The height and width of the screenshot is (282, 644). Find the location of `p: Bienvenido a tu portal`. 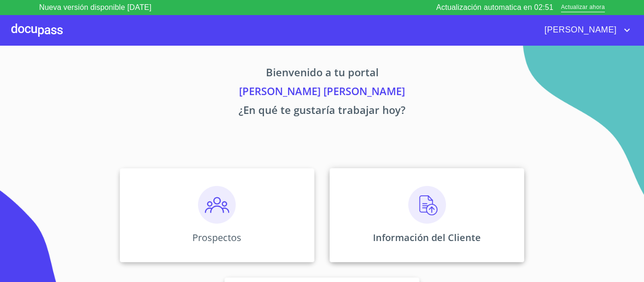

p: Bienvenido a tu portal is located at coordinates (322, 74).